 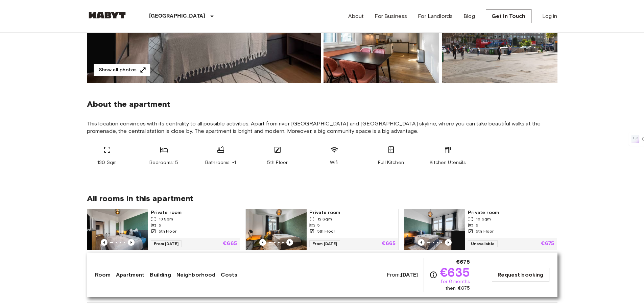 I want to click on span: 130 Sqm, so click(x=107, y=162).